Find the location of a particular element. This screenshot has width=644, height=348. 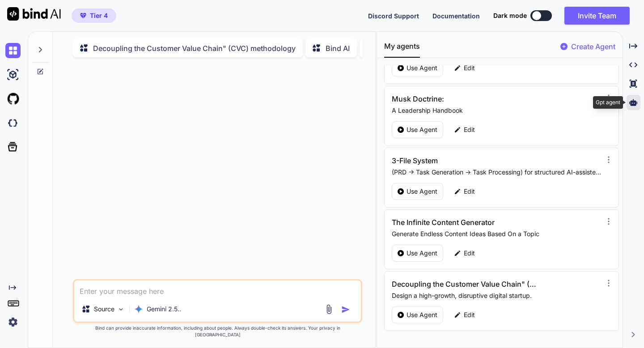

button: Invite Team is located at coordinates (597, 15).